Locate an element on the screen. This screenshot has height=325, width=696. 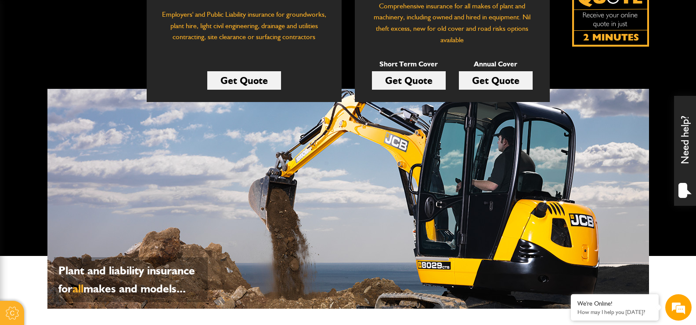
p: How may I help you today? is located at coordinates (615, 311).